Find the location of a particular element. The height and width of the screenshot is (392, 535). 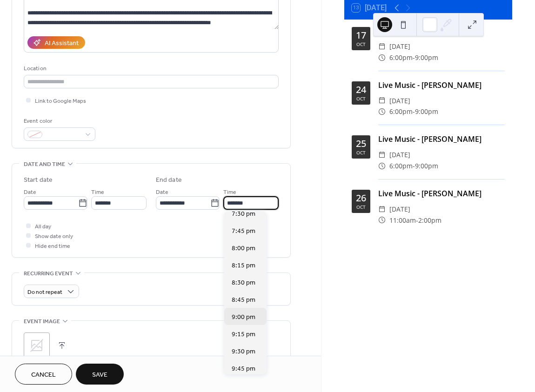

div: 26 is located at coordinates (361, 198).